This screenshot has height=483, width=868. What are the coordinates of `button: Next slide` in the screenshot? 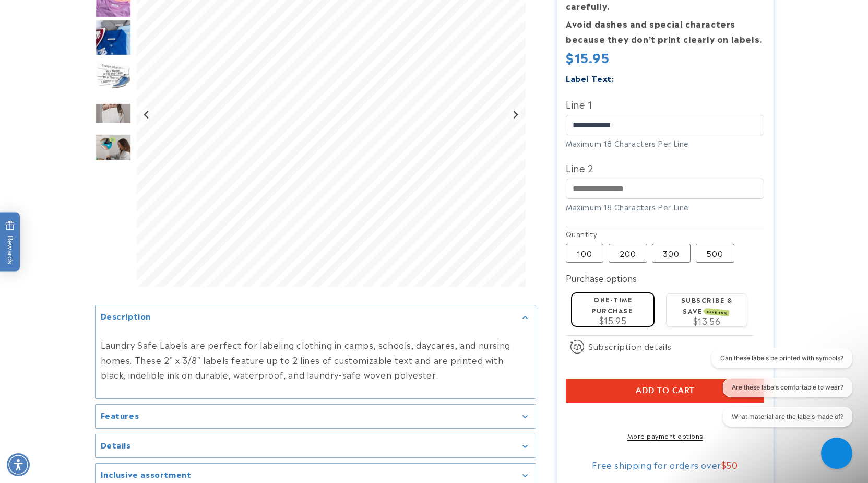 It's located at (515, 115).